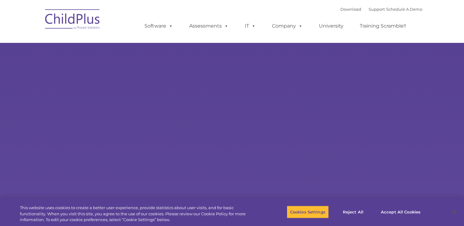  What do you see at coordinates (308, 212) in the screenshot?
I see `button: Cookies Settings` at bounding box center [308, 212].